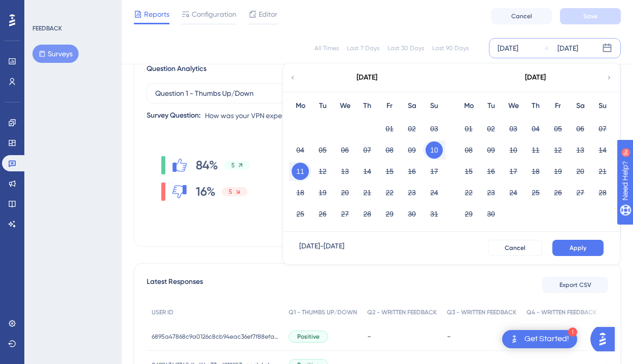  Describe the element at coordinates (613, 312) in the screenshot. I see `span: TIME` at that location.